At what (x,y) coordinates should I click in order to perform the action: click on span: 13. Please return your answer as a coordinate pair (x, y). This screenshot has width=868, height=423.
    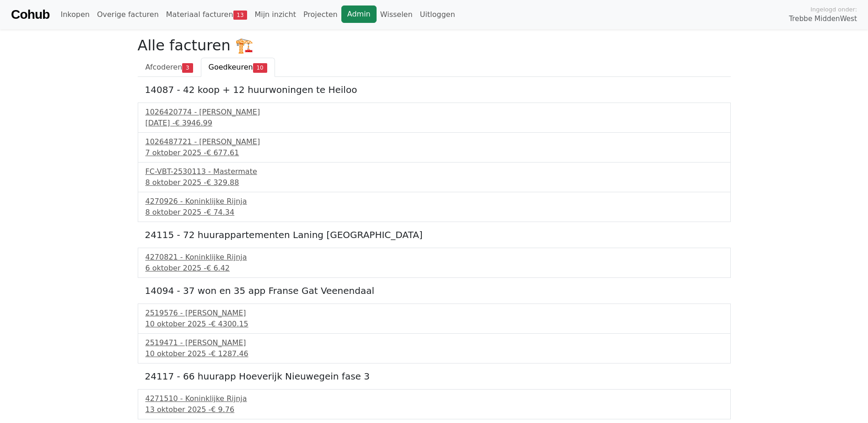
    Looking at the image, I should click on (240, 15).